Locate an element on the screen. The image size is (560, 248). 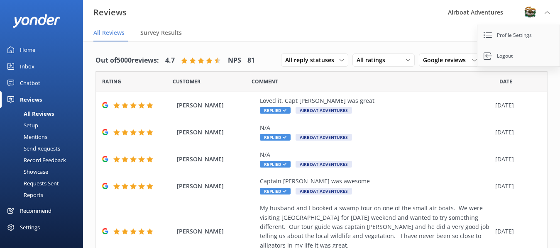
a: Requests Sent is located at coordinates (44, 183).